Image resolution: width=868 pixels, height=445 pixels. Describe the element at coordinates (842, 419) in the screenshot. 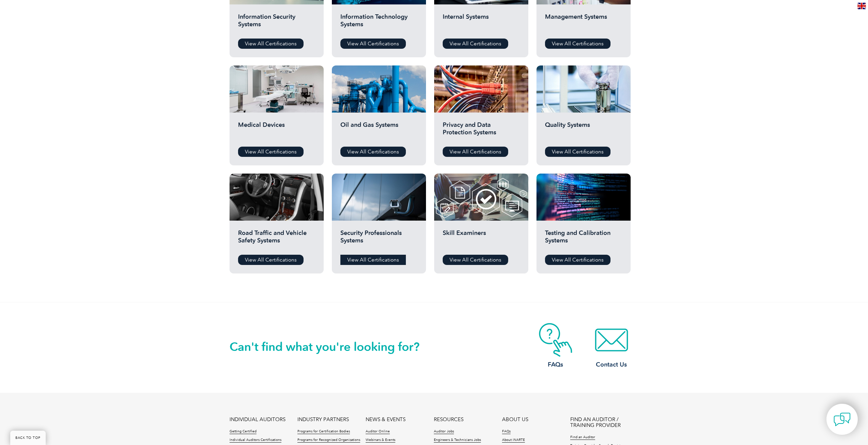

I see `img: contact-chat.png` at that location.